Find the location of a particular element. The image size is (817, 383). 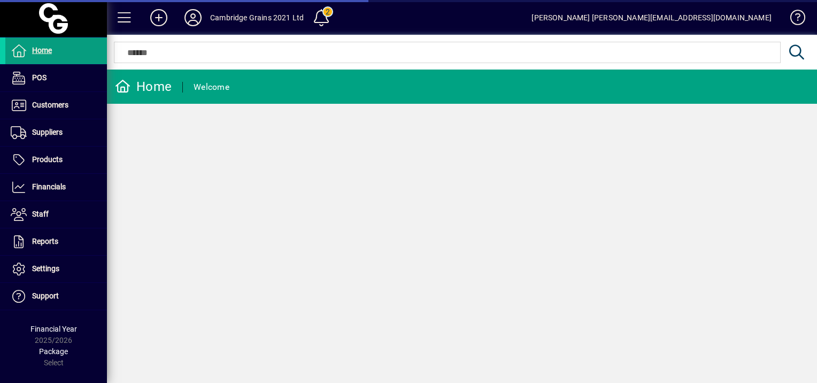

a: Staff is located at coordinates (56, 214).